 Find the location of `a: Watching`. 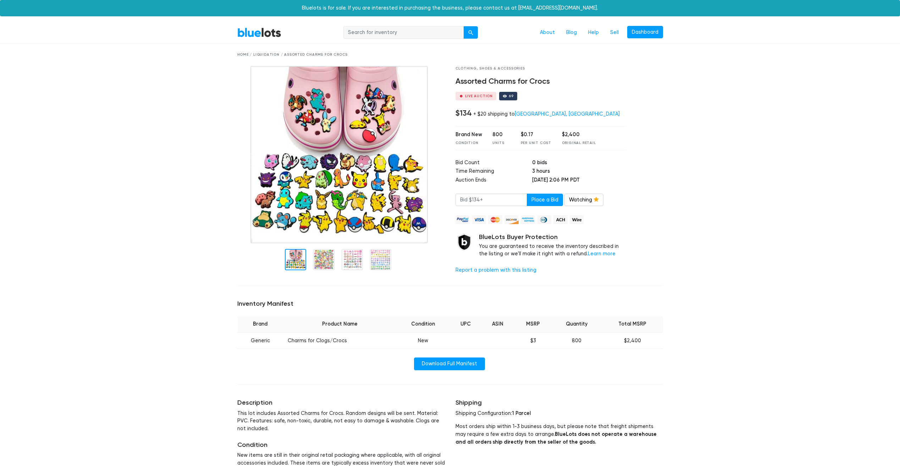

a: Watching is located at coordinates (584, 200).